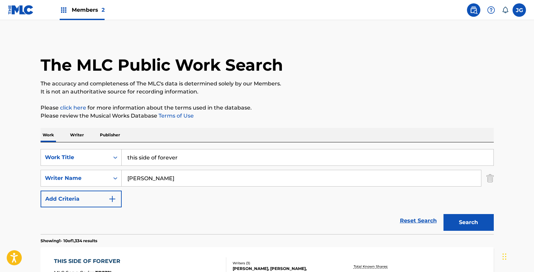 The image size is (534, 272). I want to click on p: Please review the Musical Works Database, so click(267, 116).